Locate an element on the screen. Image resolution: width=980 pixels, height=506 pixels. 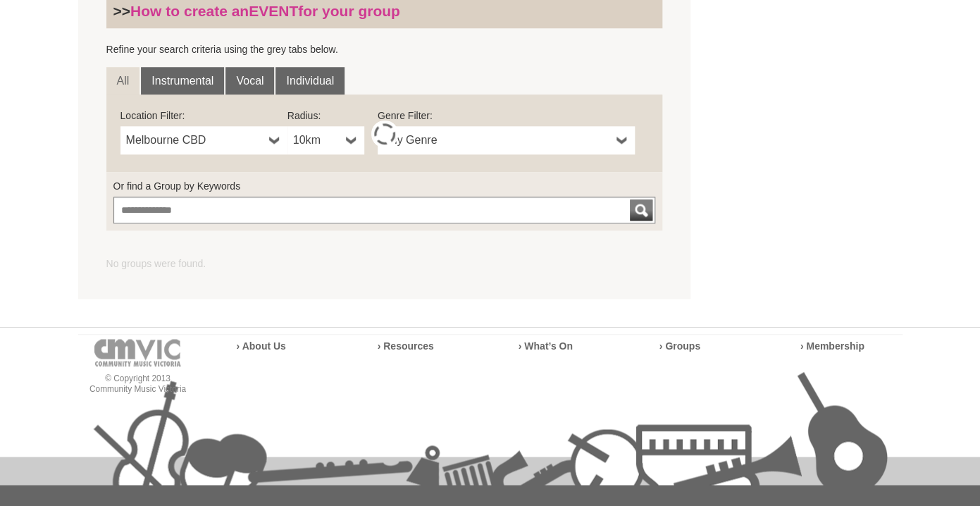
a: › Membership is located at coordinates (833, 346).